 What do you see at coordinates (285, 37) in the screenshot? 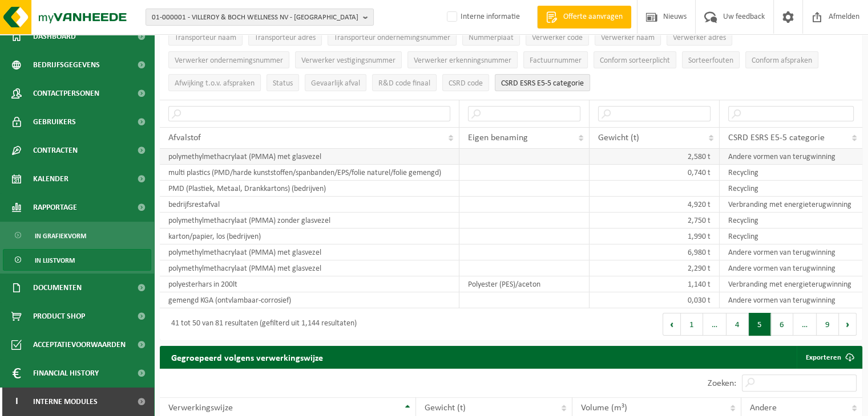
I see `span: Transporteur adres` at bounding box center [285, 37].